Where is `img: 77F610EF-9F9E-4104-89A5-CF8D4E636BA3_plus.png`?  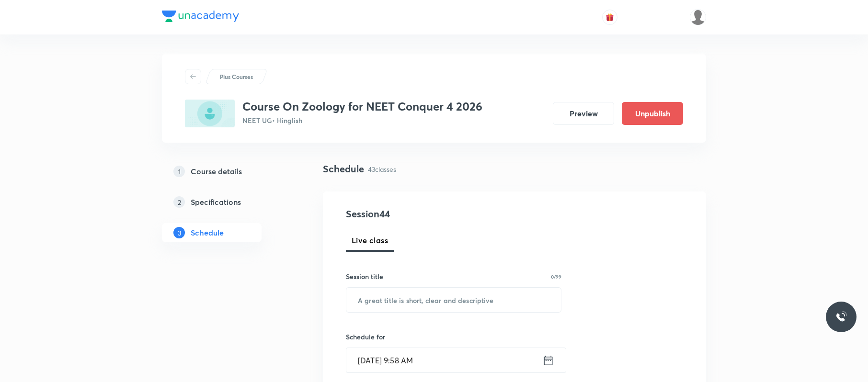
img: 77F610EF-9F9E-4104-89A5-CF8D4E636BA3_plus.png is located at coordinates (210, 114).